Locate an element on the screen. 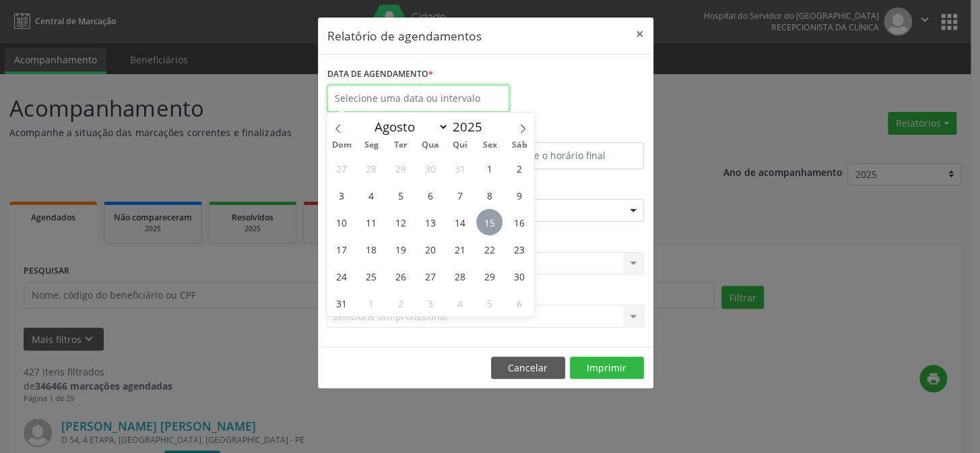 The image size is (980, 453). span: Setembro 4, 2025 is located at coordinates (460, 302).